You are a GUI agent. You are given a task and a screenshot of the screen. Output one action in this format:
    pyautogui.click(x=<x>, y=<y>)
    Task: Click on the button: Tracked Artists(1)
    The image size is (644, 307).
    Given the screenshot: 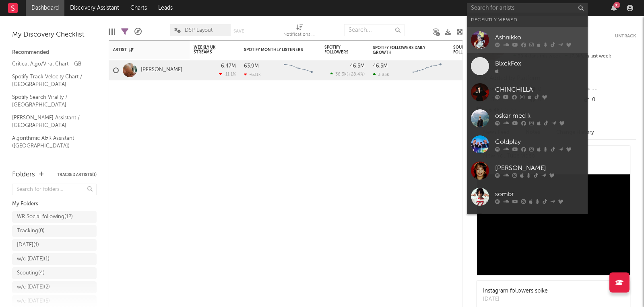 What is the action you would take?
    pyautogui.click(x=77, y=175)
    